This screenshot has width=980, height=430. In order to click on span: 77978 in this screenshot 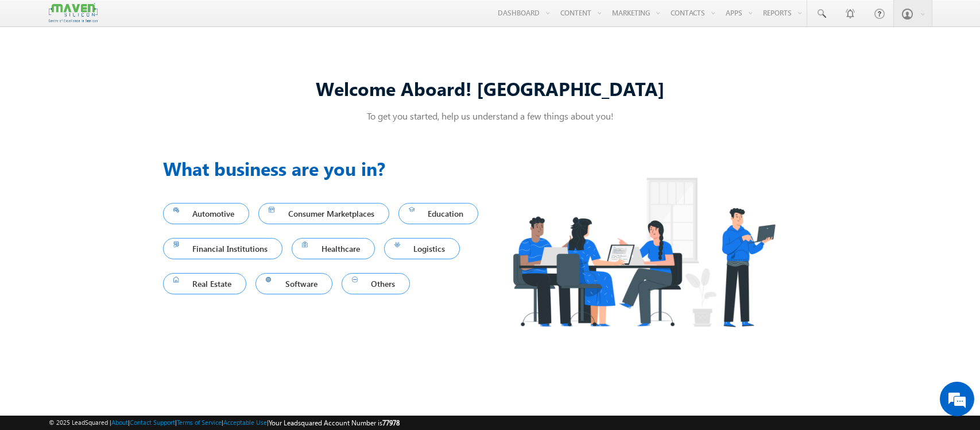, I will do `click(391, 422)`.